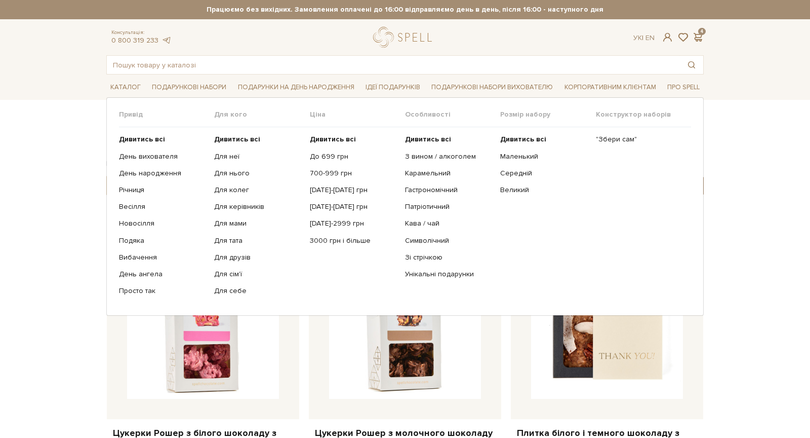 The image size is (810, 438). Describe the element at coordinates (354, 173) in the screenshot. I see `a: 700-999 грн` at that location.